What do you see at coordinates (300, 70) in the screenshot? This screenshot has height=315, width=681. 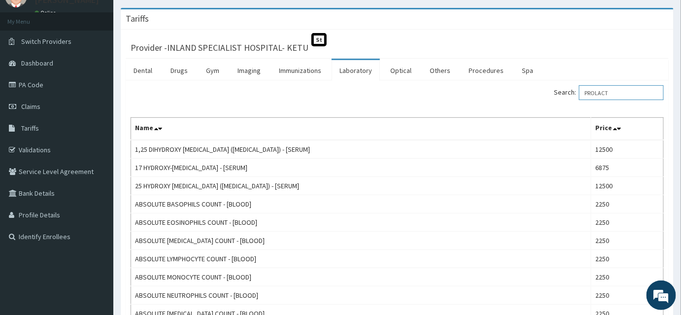 I see `a: Immunizations` at bounding box center [300, 70].